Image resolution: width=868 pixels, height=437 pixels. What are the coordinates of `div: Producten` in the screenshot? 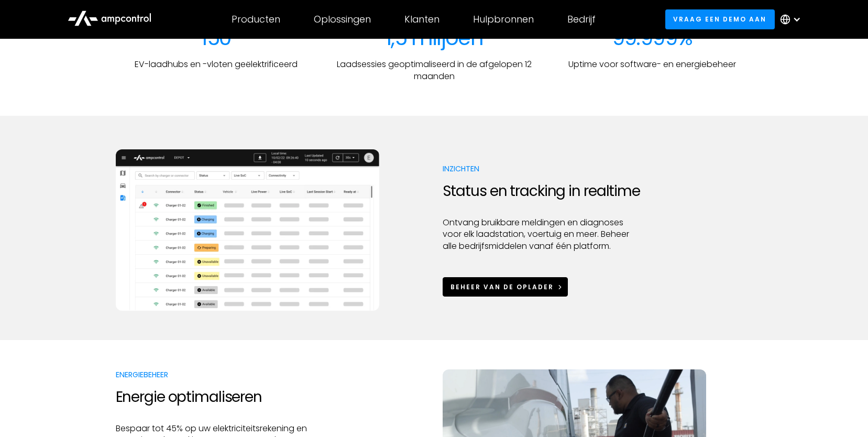 It's located at (256, 20).